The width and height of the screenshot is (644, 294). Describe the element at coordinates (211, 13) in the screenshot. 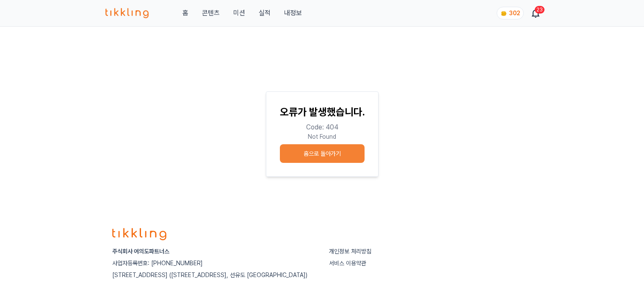

I see `a: 콘텐츠` at that location.